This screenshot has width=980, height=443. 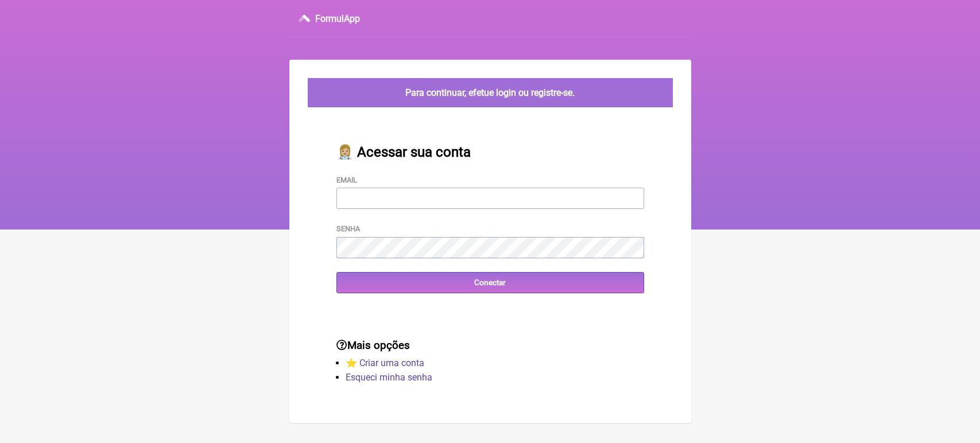 I want to click on label: Senha, so click(x=348, y=229).